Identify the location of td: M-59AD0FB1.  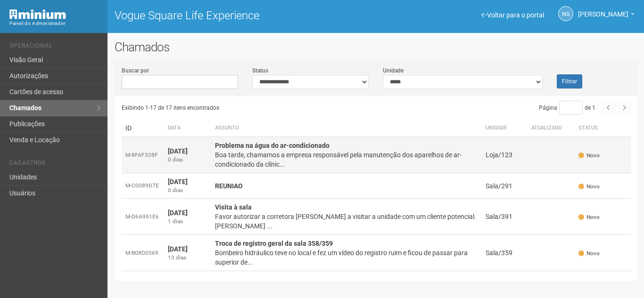
(143, 284).